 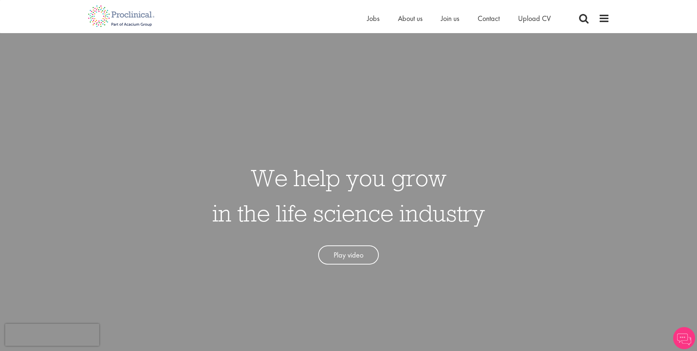 I want to click on a: Upload CV, so click(x=534, y=18).